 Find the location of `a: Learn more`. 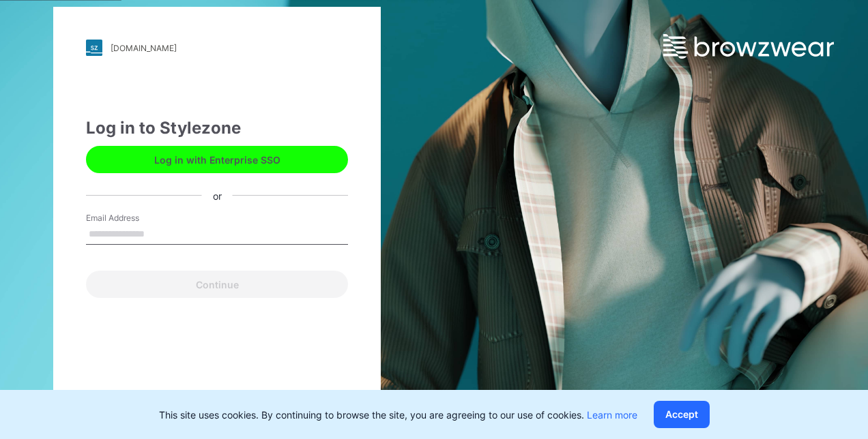

a: Learn more is located at coordinates (612, 415).